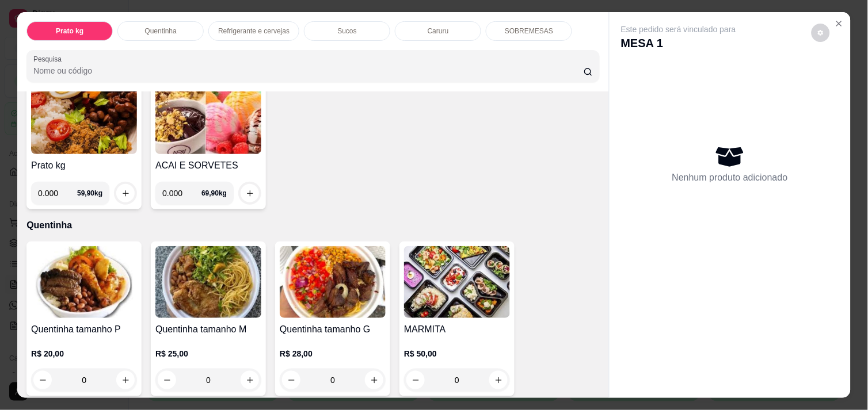 This screenshot has width=868, height=410. What do you see at coordinates (347, 31) in the screenshot?
I see `p: Sucos` at bounding box center [347, 31].